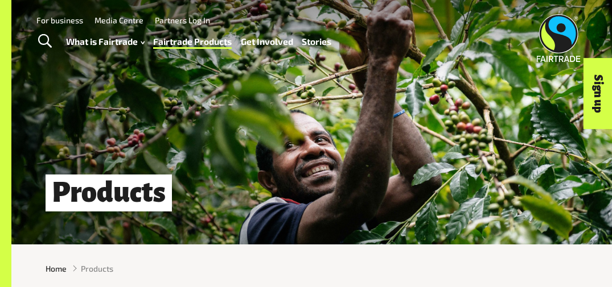 The image size is (612, 287). I want to click on a: What is Fairtrade, so click(105, 42).